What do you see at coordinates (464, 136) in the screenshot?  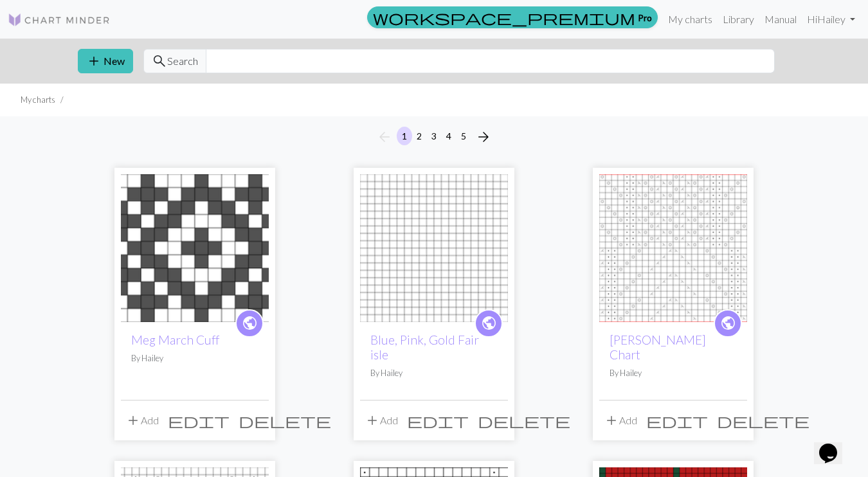 I see `button: 5` at bounding box center [464, 136].